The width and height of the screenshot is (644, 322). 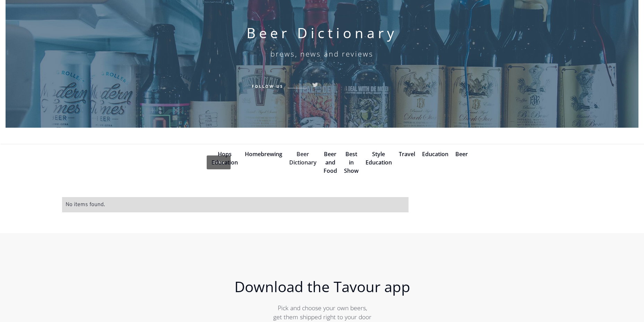 What do you see at coordinates (303, 158) in the screenshot?
I see `a: Beer Dictionary` at bounding box center [303, 158].